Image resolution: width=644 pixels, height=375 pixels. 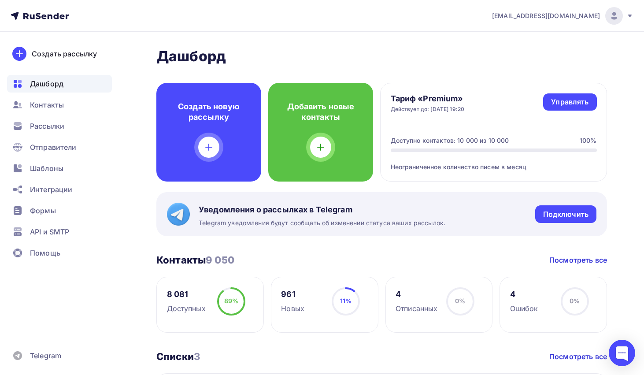 I want to click on a: Шаблоны, so click(x=59, y=168).